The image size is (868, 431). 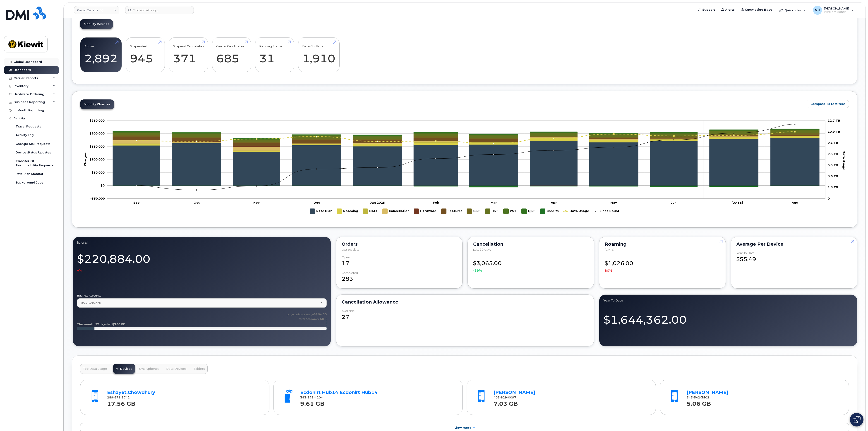 What do you see at coordinates (494, 203) in the screenshot?
I see `tspan: Mar` at bounding box center [494, 203].